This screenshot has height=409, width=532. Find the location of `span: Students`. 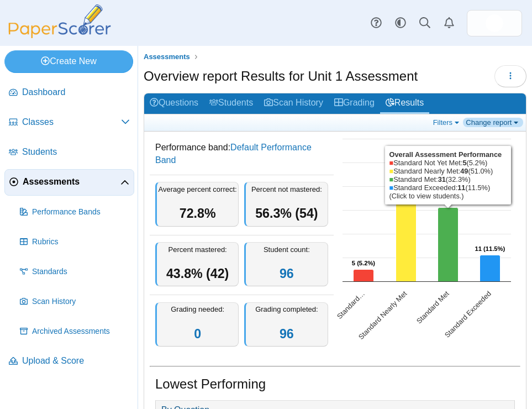

span: Students is located at coordinates (76, 152).